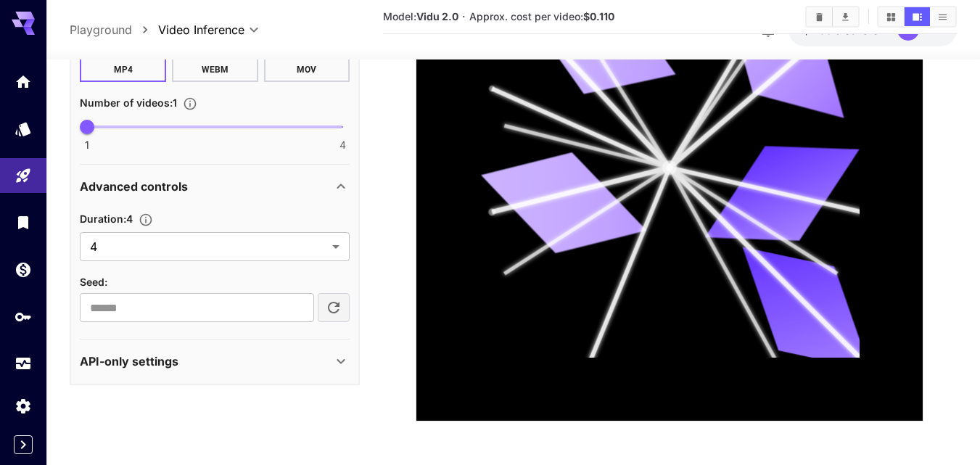  What do you see at coordinates (215, 361) in the screenshot?
I see `div: API-only settings` at bounding box center [215, 361].